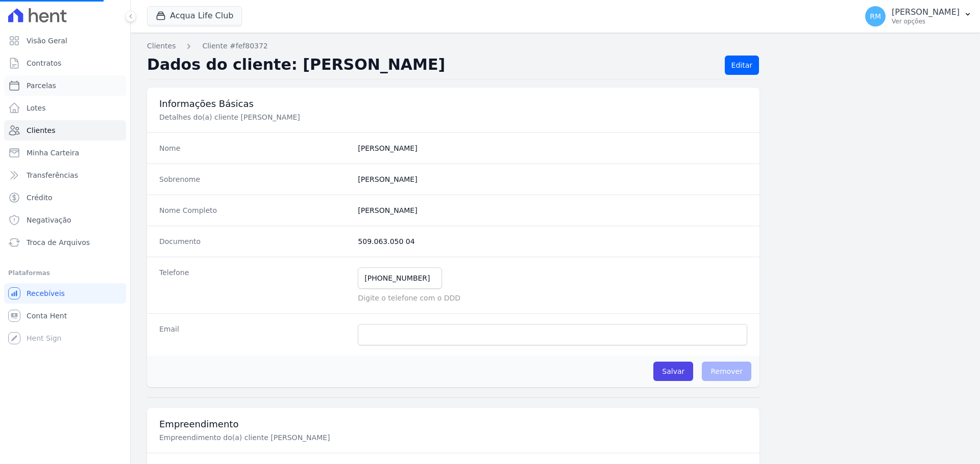 The image size is (980, 464). Describe the element at coordinates (254, 211) in the screenshot. I see `dt: Nome Completo` at that location.